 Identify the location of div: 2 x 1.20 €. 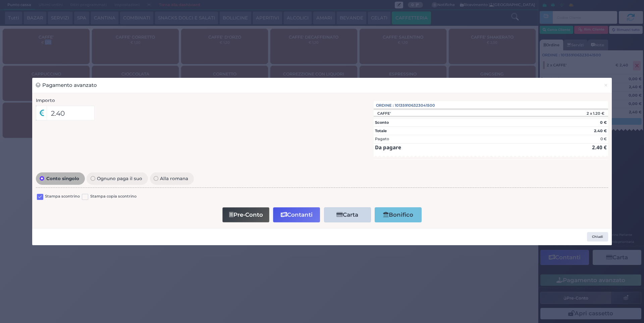
(578, 114).